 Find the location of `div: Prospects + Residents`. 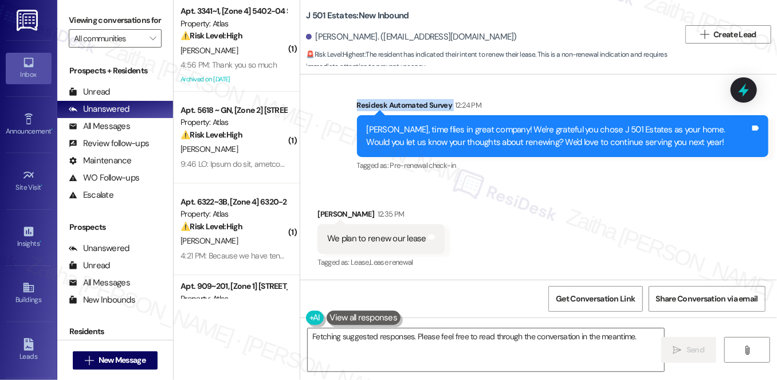

div: Prospects + Residents is located at coordinates (115, 70).